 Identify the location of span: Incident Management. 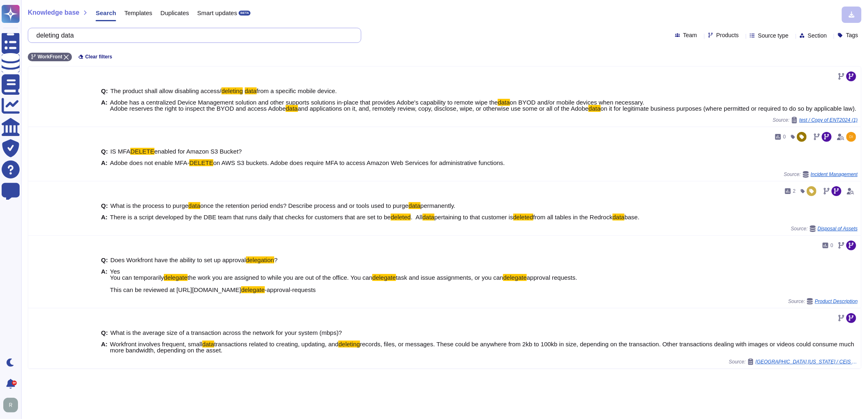
(834, 174).